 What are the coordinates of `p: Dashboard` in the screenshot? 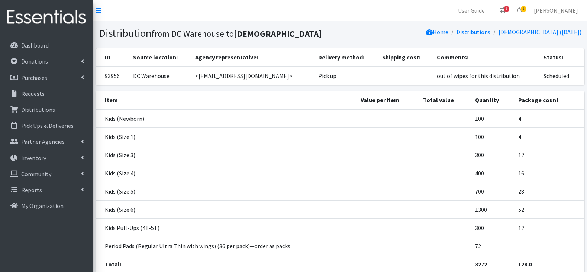 It's located at (35, 45).